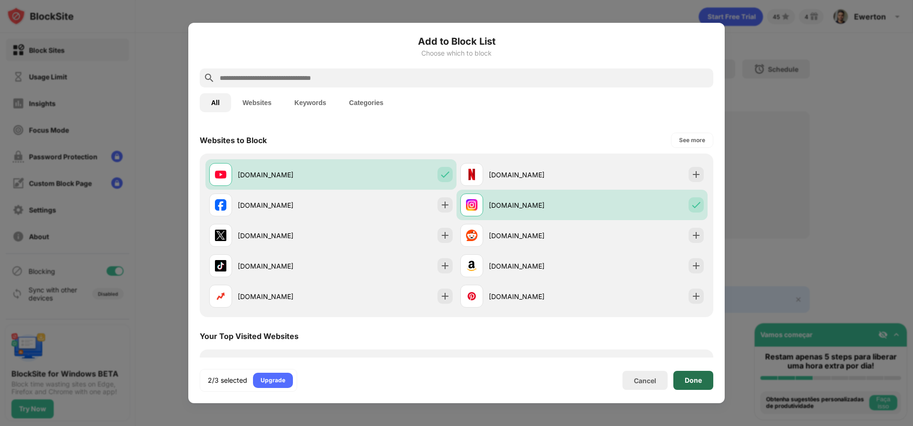  I want to click on button: Websites, so click(257, 103).